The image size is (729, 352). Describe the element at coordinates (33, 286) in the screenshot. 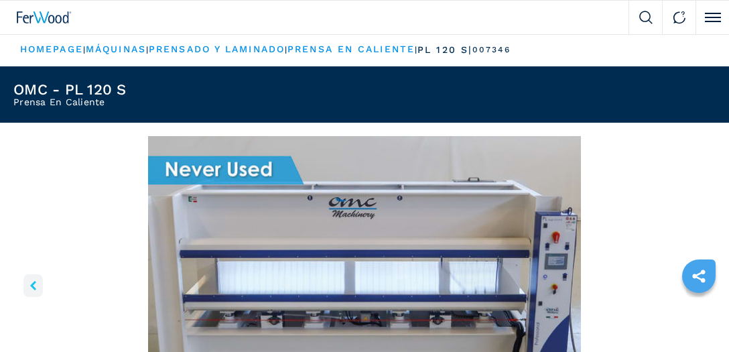

I see `button: left-button` at that location.